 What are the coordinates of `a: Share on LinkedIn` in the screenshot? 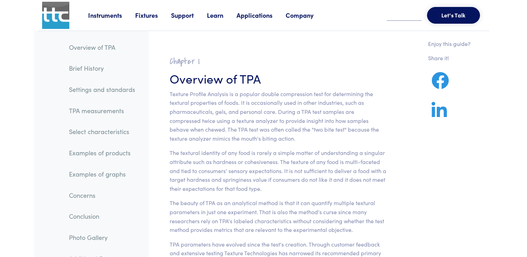 It's located at (440, 114).